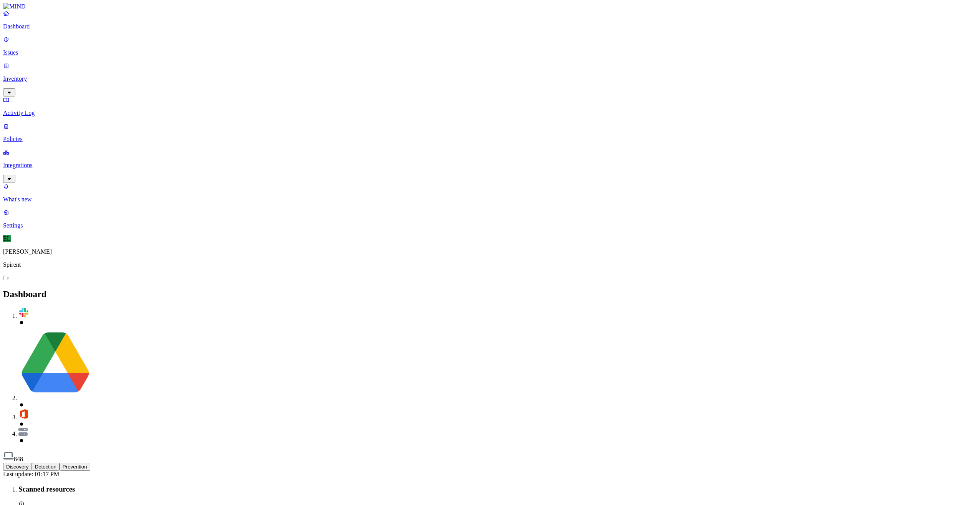 The width and height of the screenshot is (980, 505). What do you see at coordinates (490, 166) in the screenshot?
I see `p: Integrations` at bounding box center [490, 166].